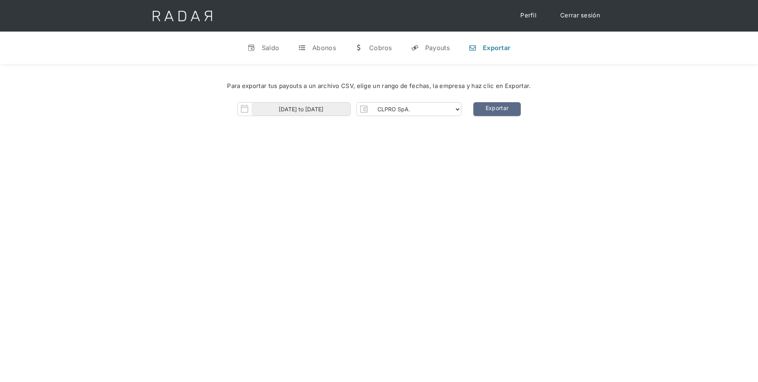 The image size is (758, 382). Describe the element at coordinates (270, 48) in the screenshot. I see `div: Saldo` at that location.